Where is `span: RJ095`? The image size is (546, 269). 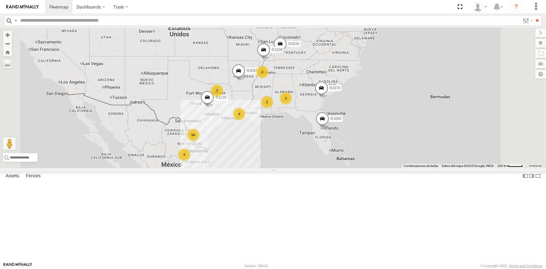 span: RJ095 is located at coordinates (336, 119).